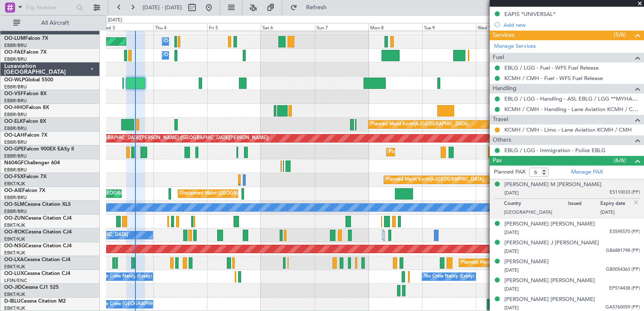  Describe the element at coordinates (25, 94) in the screenshot. I see `a: OO-VSFFalcon 8X` at that location.